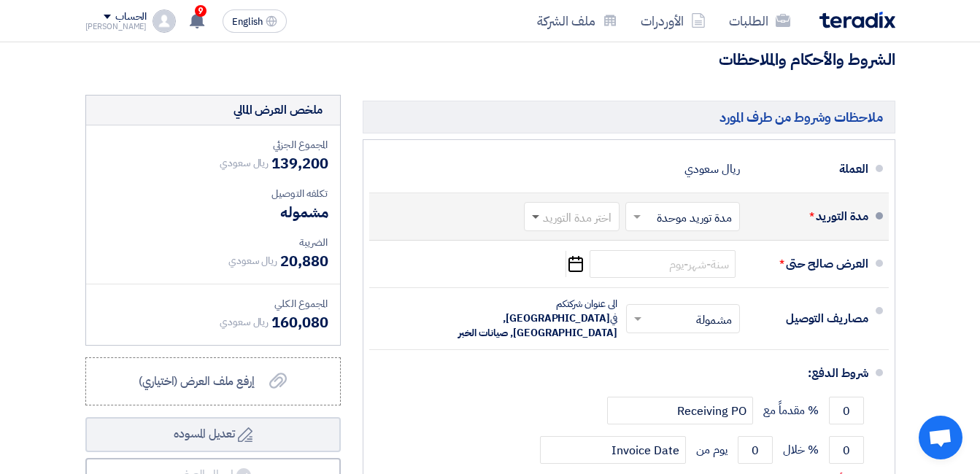 This screenshot has width=980, height=474. I want to click on button: English, so click(255, 22).